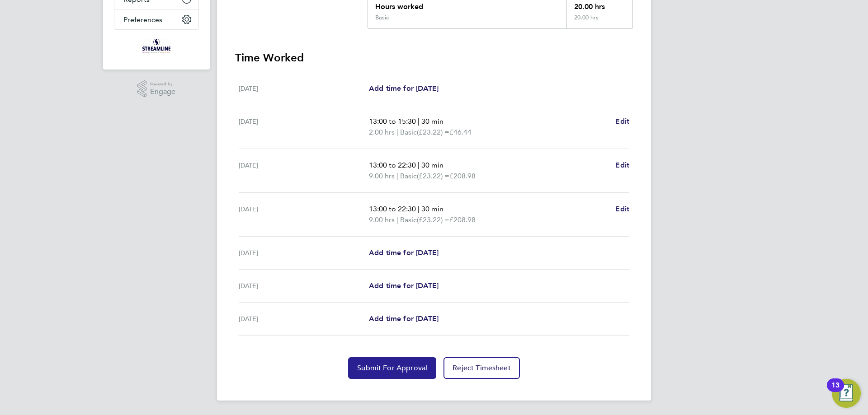 The height and width of the screenshot is (415, 868). Describe the element at coordinates (157, 46) in the screenshot. I see `img: streamlineservices-logo-retina.png` at that location.